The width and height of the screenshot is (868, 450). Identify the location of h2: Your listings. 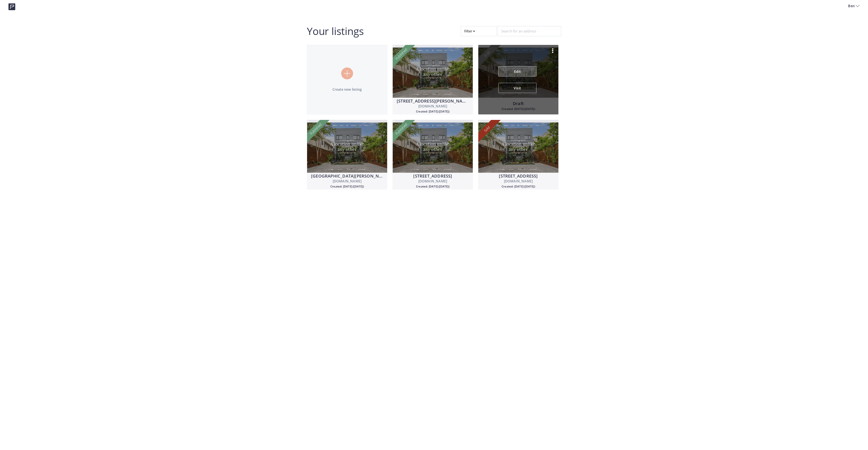
(335, 31).